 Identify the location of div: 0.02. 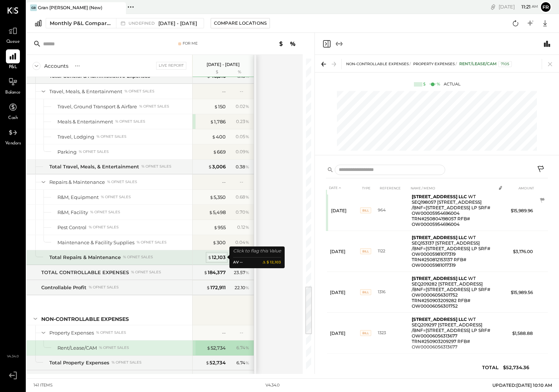
(242, 106).